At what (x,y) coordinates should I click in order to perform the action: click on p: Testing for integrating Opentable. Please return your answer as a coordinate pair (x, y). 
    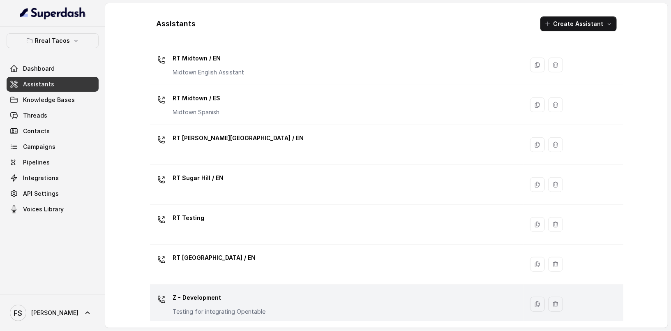
    Looking at the image, I should click on (219, 312).